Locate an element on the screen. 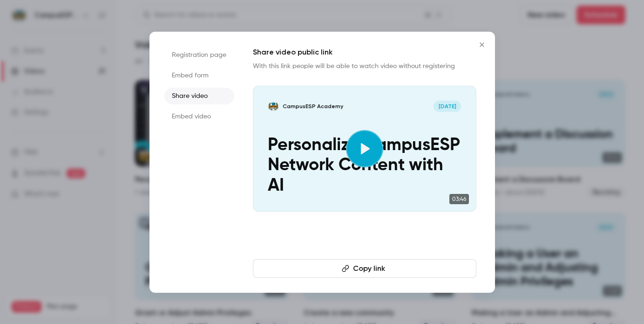 The height and width of the screenshot is (324, 644). li: Share video is located at coordinates (200, 96).